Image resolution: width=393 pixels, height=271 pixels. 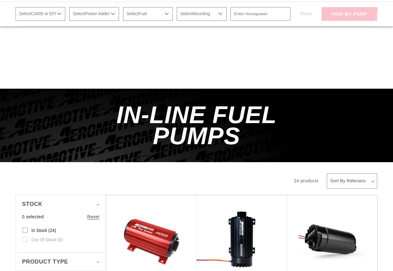 I want to click on summary: Product type (0 selected), so click(x=61, y=262).